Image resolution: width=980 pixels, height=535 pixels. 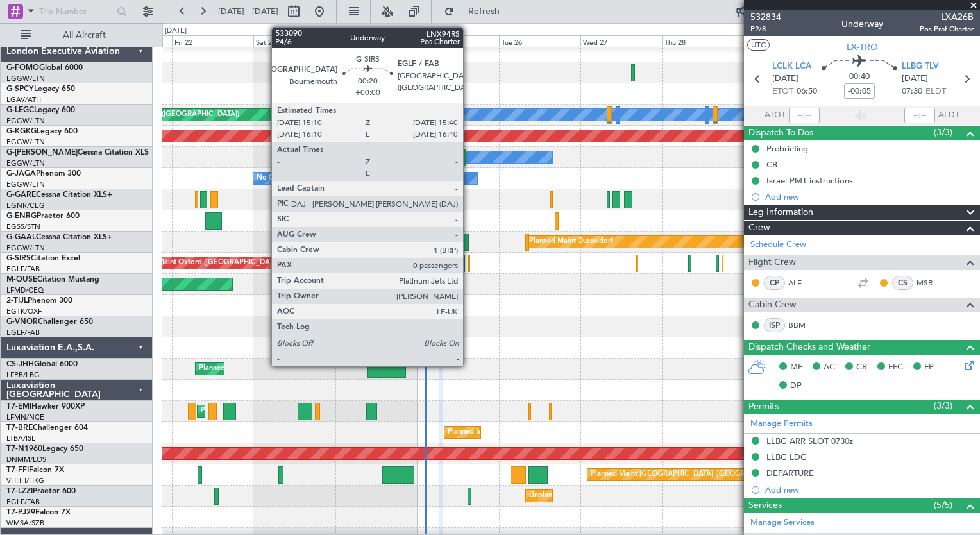 I want to click on a: EGNR/CEG, so click(x=26, y=205).